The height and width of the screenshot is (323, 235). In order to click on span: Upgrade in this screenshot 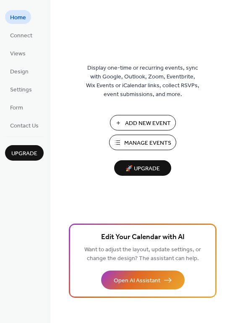, I will do `click(24, 153)`.